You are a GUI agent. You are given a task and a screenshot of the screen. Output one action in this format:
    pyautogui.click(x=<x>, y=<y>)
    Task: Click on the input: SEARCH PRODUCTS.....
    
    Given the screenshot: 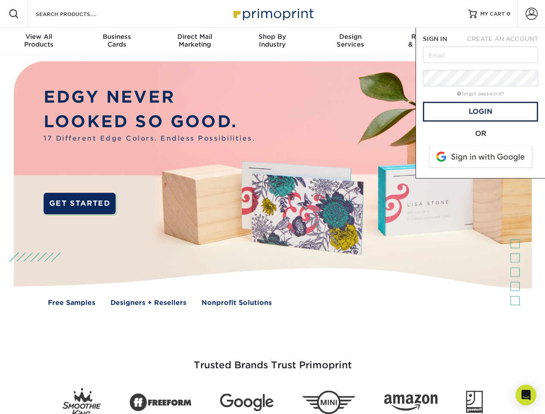 What is the action you would take?
    pyautogui.click(x=77, y=14)
    